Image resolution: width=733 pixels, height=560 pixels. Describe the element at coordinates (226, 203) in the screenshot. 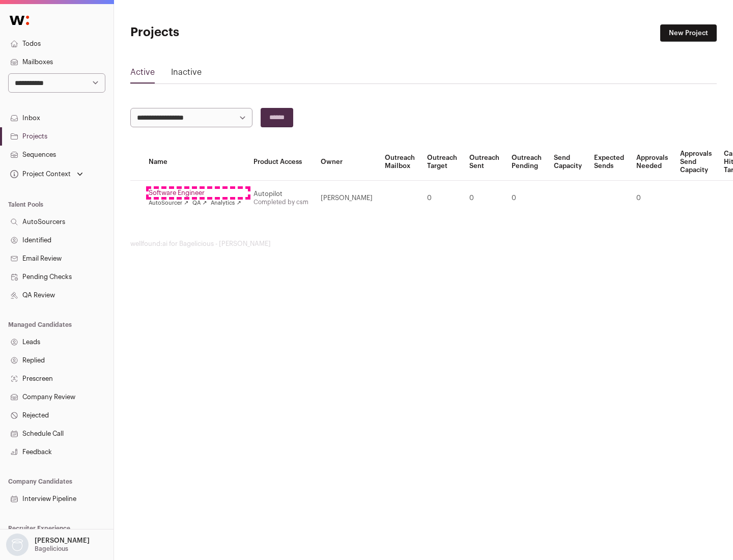

I see `a: Analytics ↗` at that location.